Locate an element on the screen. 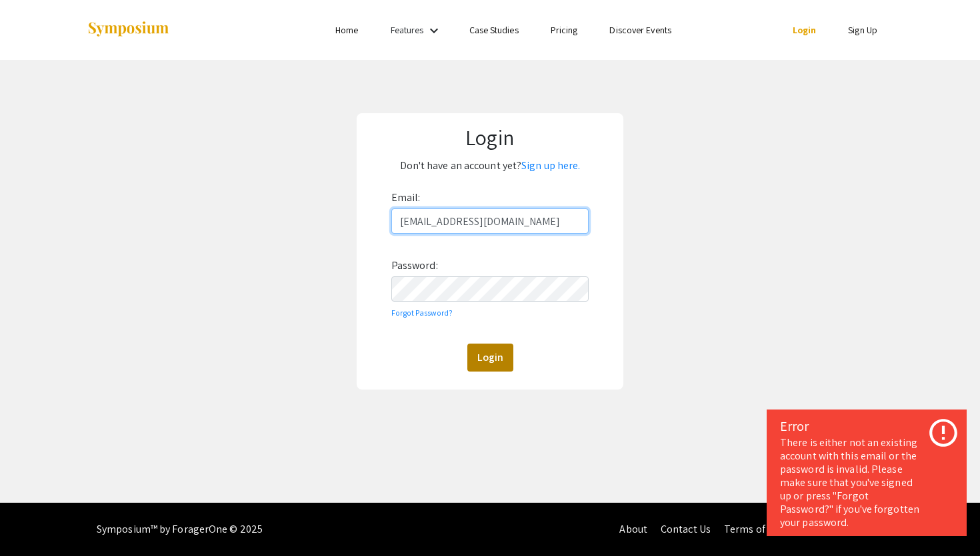 The width and height of the screenshot is (980, 556). a: Terms of Service is located at coordinates (762, 529).